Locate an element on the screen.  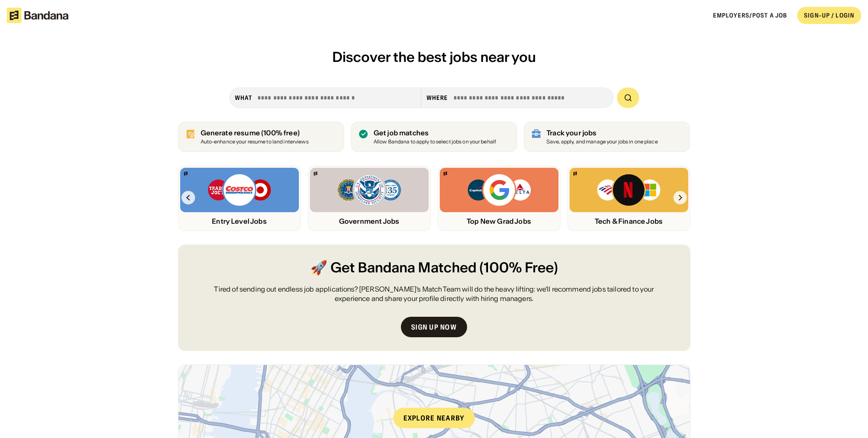
a: Get job matches Allow Bandana to apply to select jobs on your behalf is located at coordinates (434, 137).